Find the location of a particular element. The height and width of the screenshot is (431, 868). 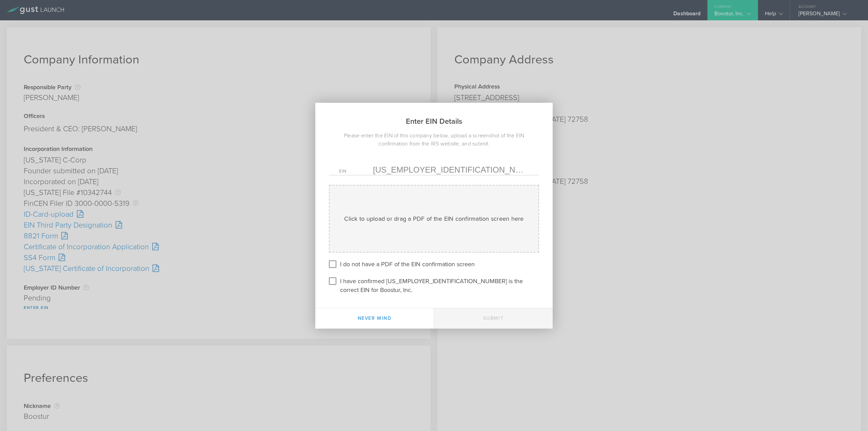

h2: Enter EIN Details is located at coordinates (434, 117).